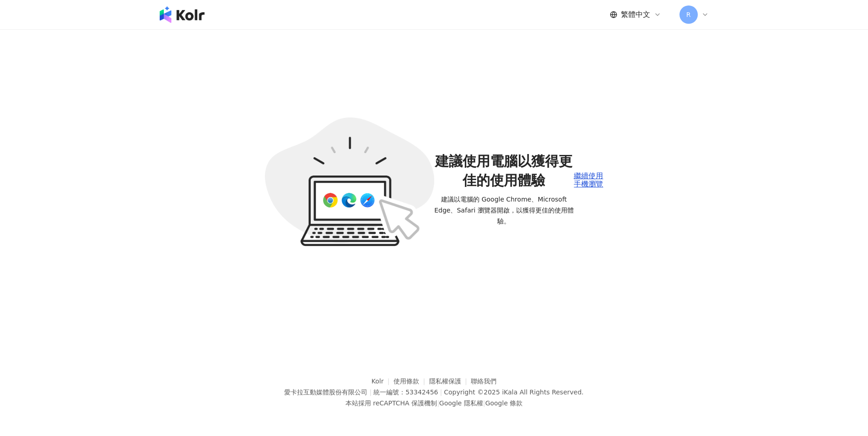 This screenshot has height=436, width=868. I want to click on div: Copyright © 2025 All Rights Reserved., so click(513, 392).